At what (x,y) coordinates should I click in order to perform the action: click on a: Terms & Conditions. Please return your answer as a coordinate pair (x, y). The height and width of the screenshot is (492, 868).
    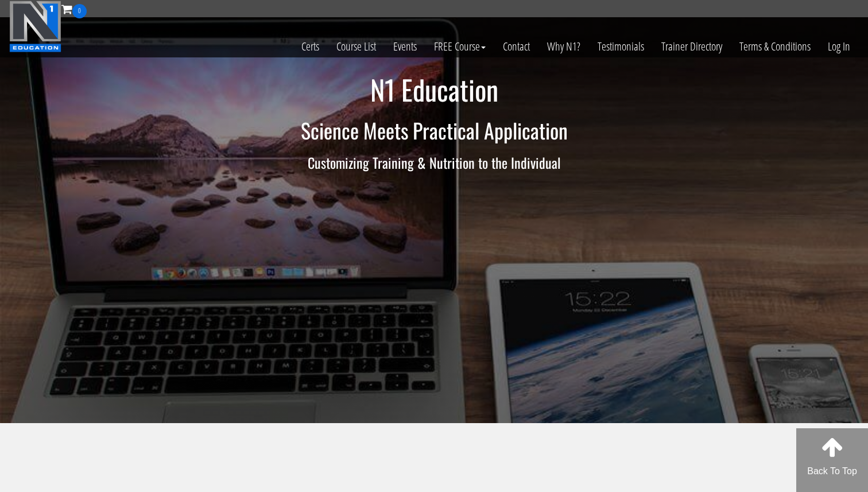
    Looking at the image, I should click on (775, 47).